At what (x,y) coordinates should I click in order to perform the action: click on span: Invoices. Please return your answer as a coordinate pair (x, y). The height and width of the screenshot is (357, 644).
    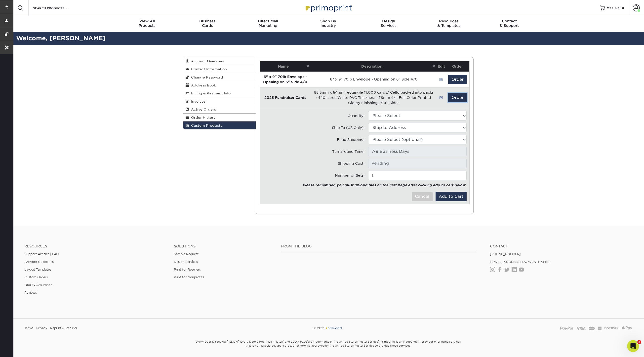
    Looking at the image, I should click on (198, 101).